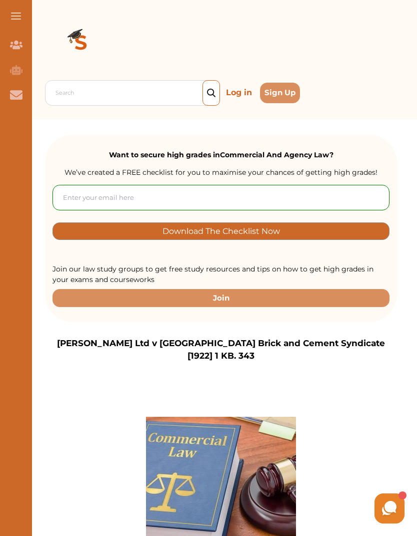  I want to click on button: Join, so click(221, 297).